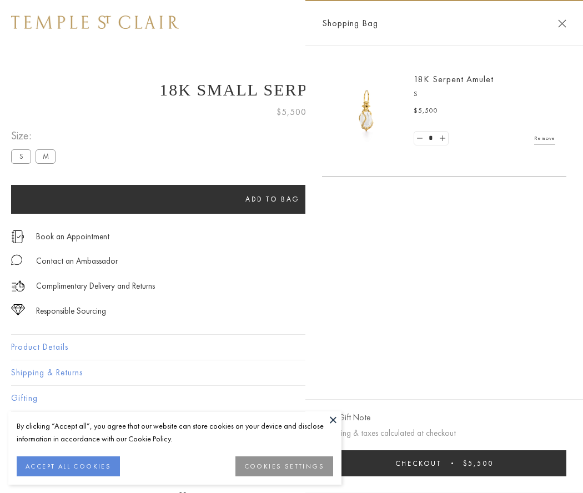 This screenshot has width=583, height=493. Describe the element at coordinates (71, 311) in the screenshot. I see `div: Responsible Sourcing` at that location.